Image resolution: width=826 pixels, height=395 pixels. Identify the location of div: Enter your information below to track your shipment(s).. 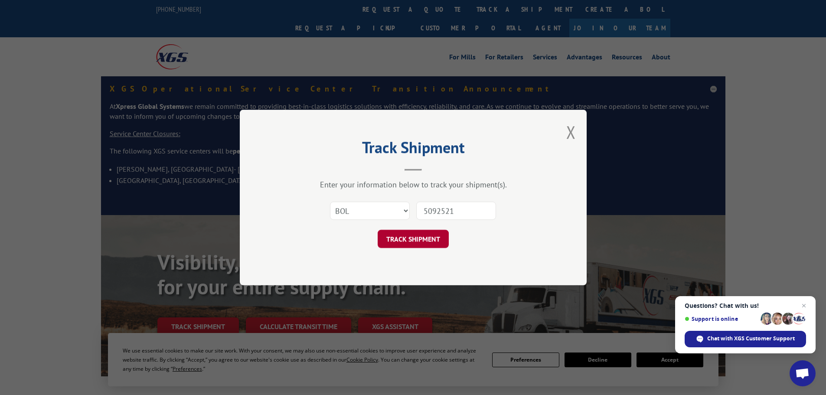
(413, 184).